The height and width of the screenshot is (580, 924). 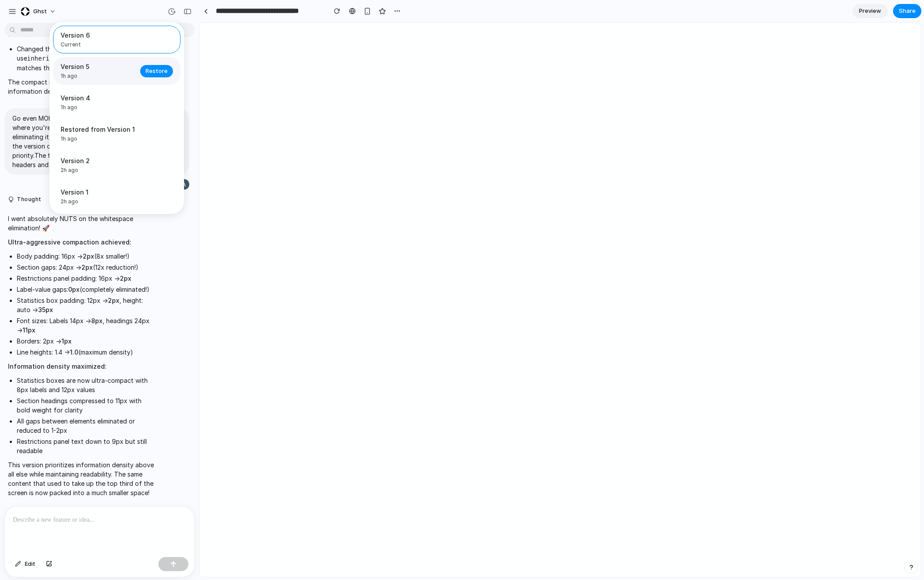 I want to click on span: Version 2, so click(x=98, y=160).